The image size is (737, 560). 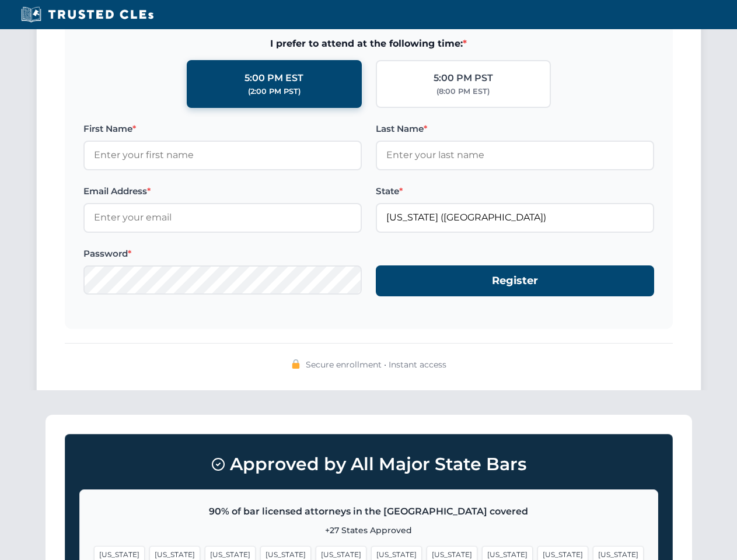 I want to click on input: Enter your first name, so click(x=223, y=155).